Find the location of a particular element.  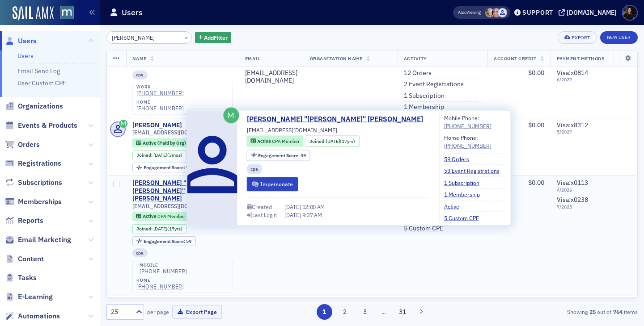

a: Tasks is located at coordinates (21, 278).